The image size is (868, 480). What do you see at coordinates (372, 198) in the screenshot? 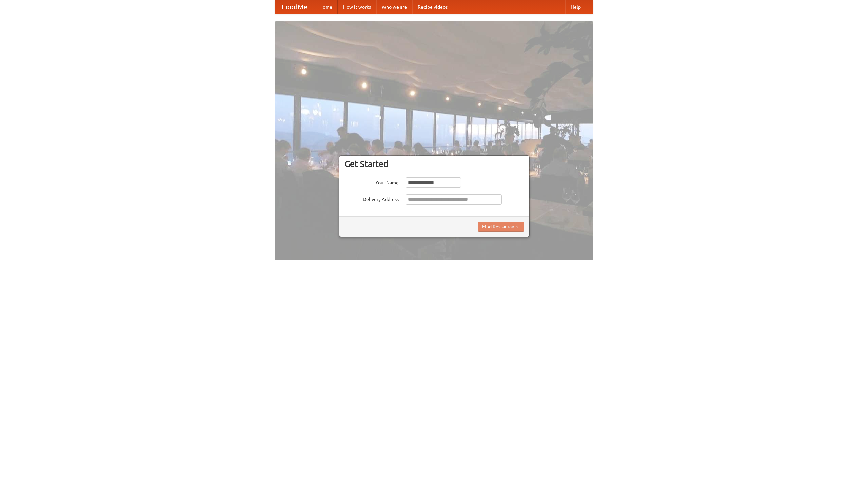
I see `label: Delivery Address` at bounding box center [372, 198].